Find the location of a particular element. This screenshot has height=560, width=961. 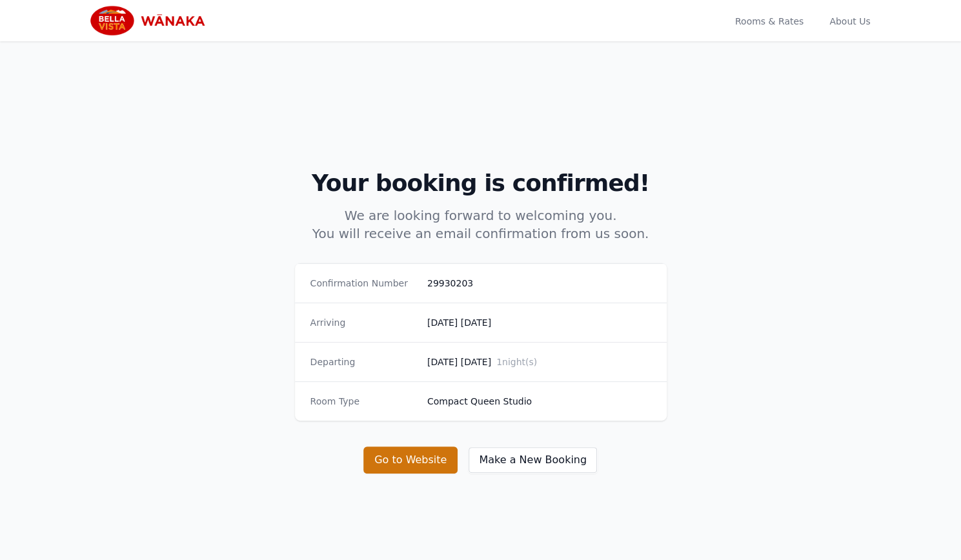

button: Make a New Booking is located at coordinates (532, 460).